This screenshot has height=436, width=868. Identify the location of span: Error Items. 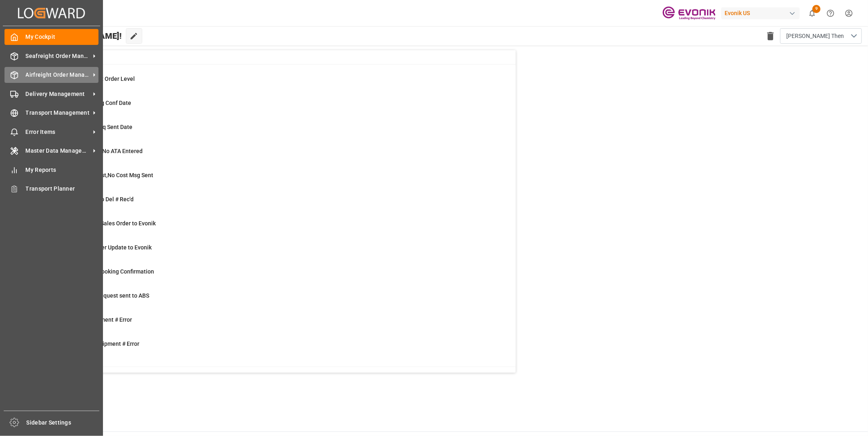
(58, 132).